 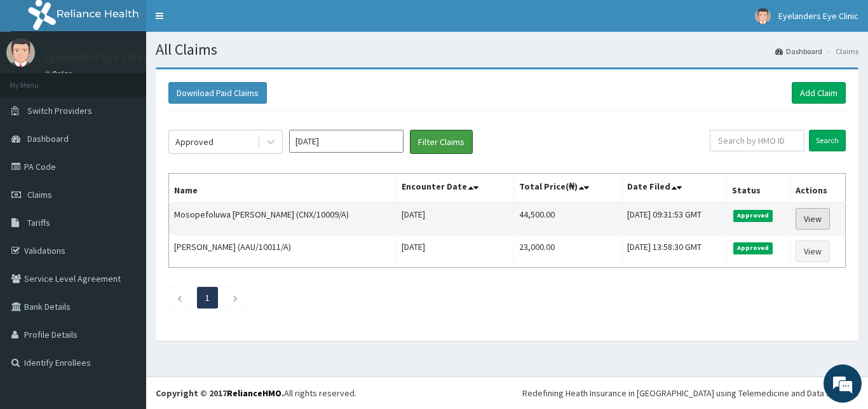 I want to click on th: Actions, so click(x=817, y=188).